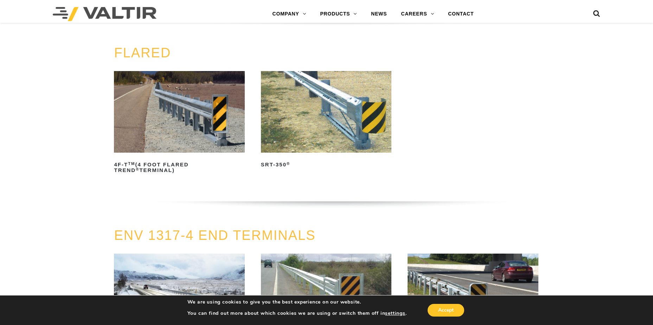  I want to click on button: settings, so click(395, 314).